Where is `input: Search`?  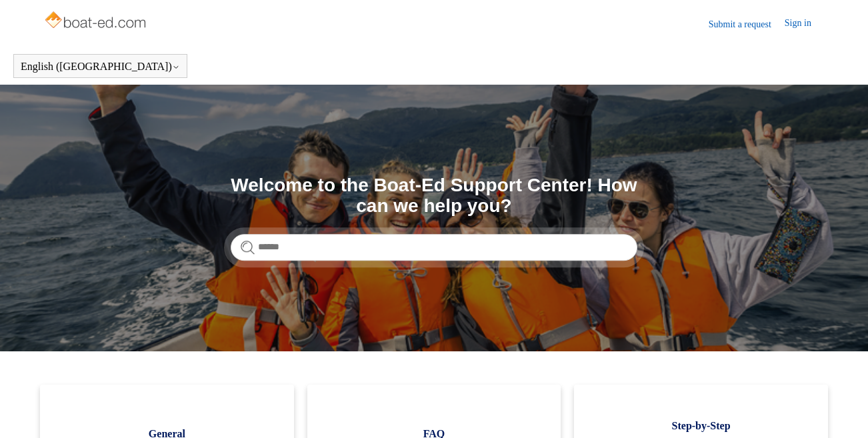 input: Search is located at coordinates (434, 248).